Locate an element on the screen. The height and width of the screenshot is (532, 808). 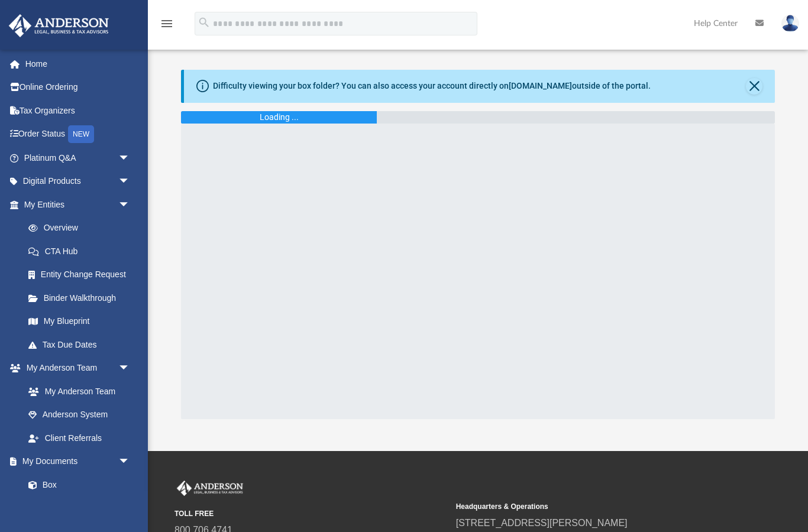
div: NEW is located at coordinates (81, 134).